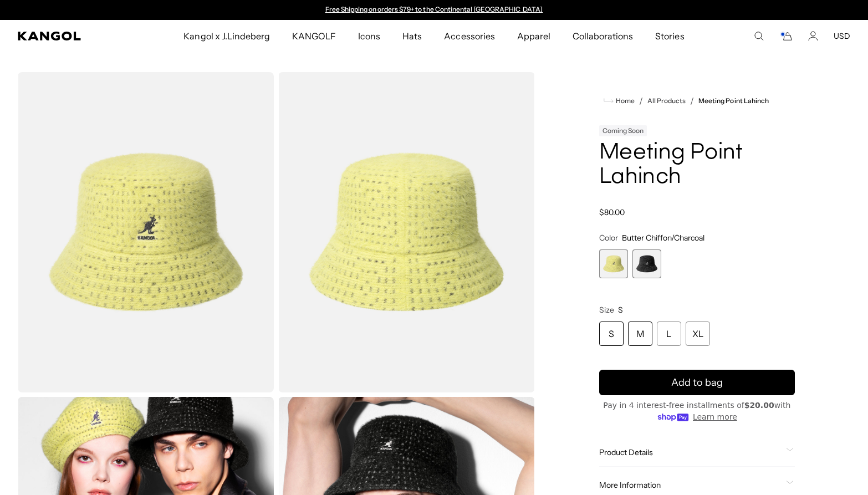 The image size is (868, 495). I want to click on span: Accessories, so click(469, 36).